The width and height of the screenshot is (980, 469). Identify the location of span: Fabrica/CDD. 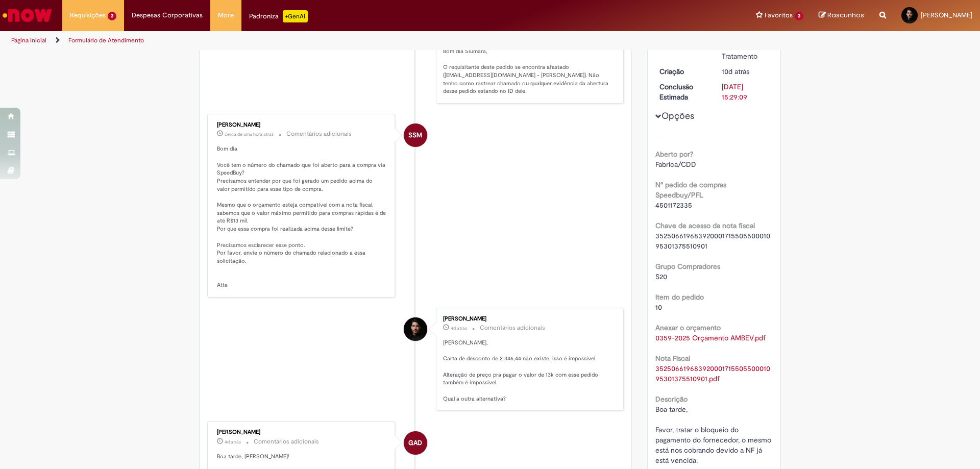
(675, 164).